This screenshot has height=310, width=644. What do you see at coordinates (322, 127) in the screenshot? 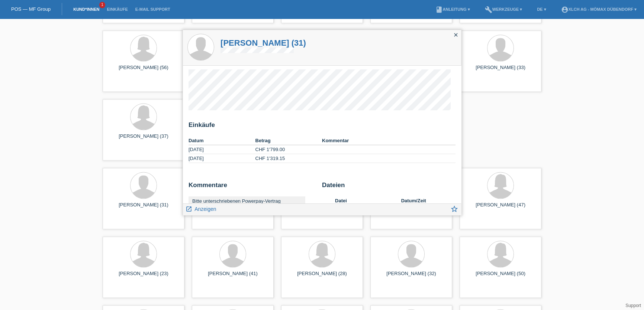
I see `h2: Einkäufe` at bounding box center [322, 127].